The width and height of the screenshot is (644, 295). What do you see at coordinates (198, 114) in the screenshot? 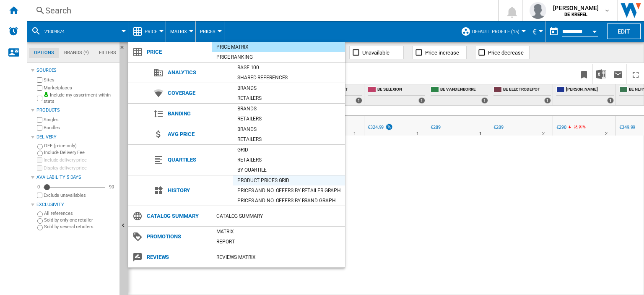
I see `span: Banding` at bounding box center [198, 114].